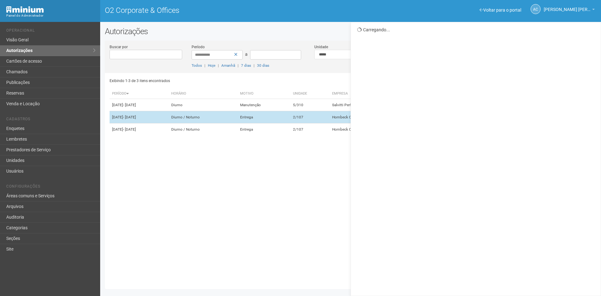 The image size is (601, 296). Describe the element at coordinates (197, 65) in the screenshot. I see `a: Todos` at that location.